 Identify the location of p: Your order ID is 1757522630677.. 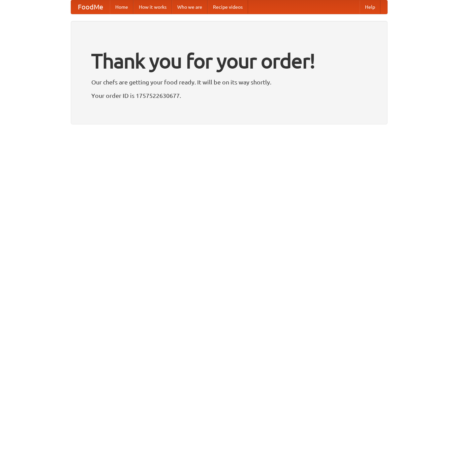
(229, 95).